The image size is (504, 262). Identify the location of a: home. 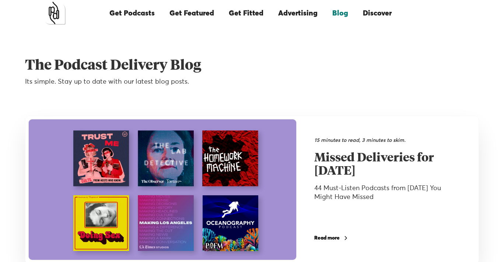
(54, 13).